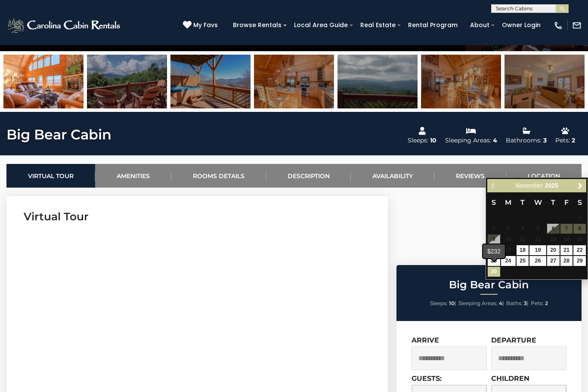 This screenshot has width=588, height=392. I want to click on a: 23, so click(494, 260).